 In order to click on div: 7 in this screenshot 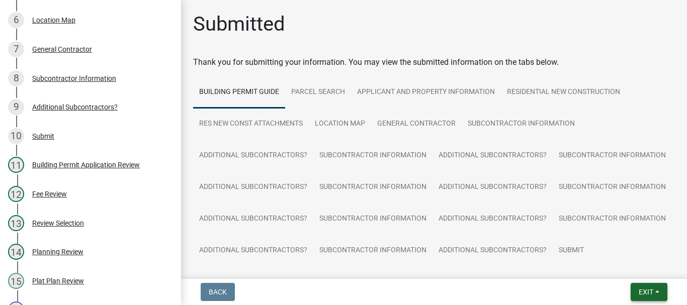, I will do `click(16, 49)`.